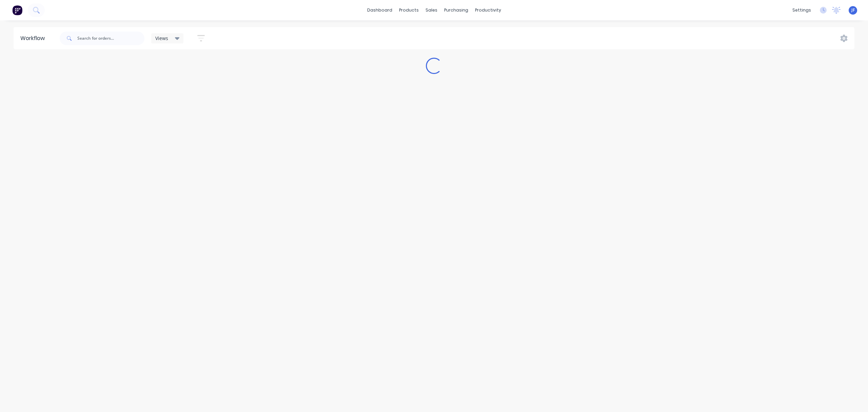  I want to click on div: purchasing, so click(456, 11).